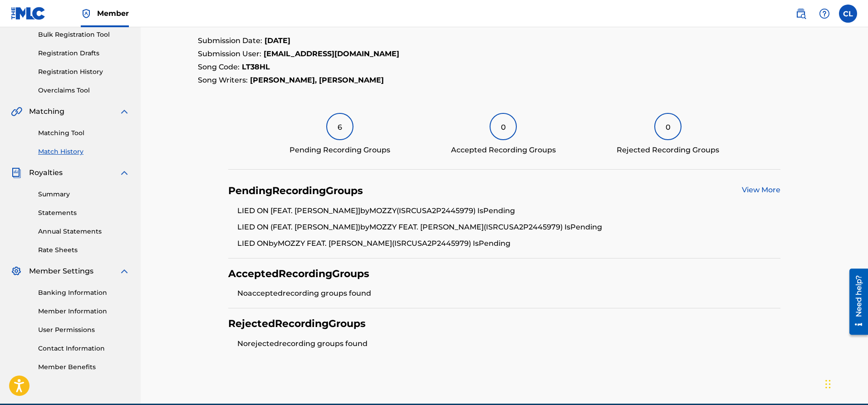 This screenshot has width=868, height=405. I want to click on span: Song Writers:, so click(223, 80).